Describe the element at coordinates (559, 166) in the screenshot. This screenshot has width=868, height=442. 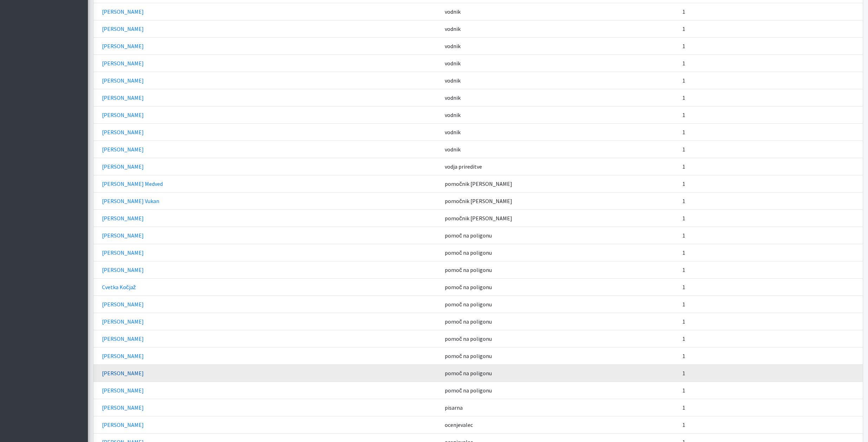
I see `td: vodja prireditve` at that location.